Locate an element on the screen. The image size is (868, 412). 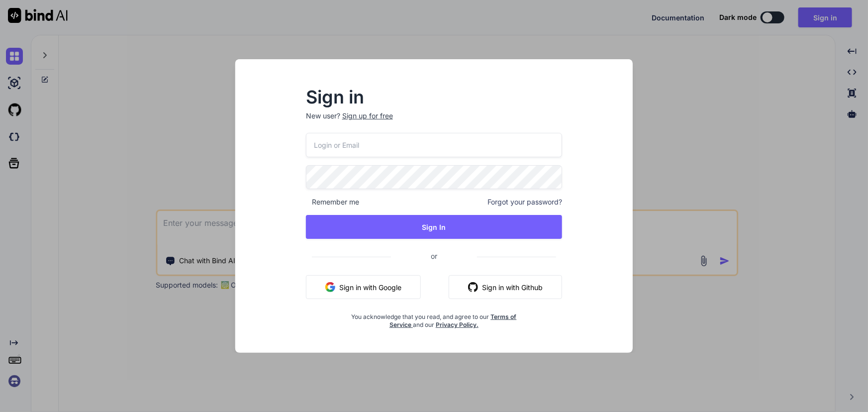
a: Terms of Service is located at coordinates (453, 320).